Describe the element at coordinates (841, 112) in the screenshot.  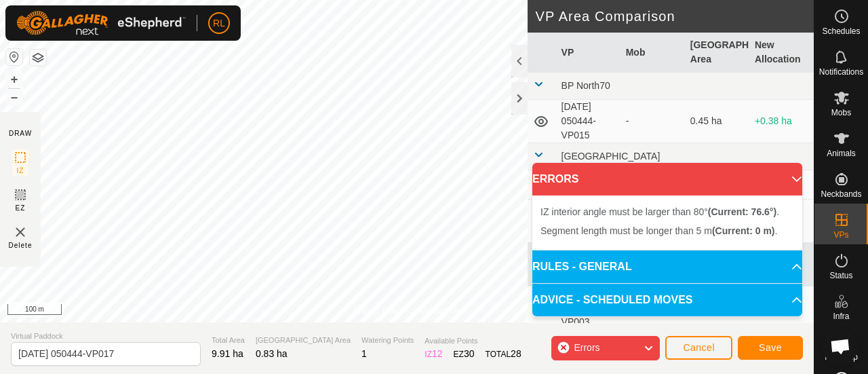
I see `span: Mobs` at that location.